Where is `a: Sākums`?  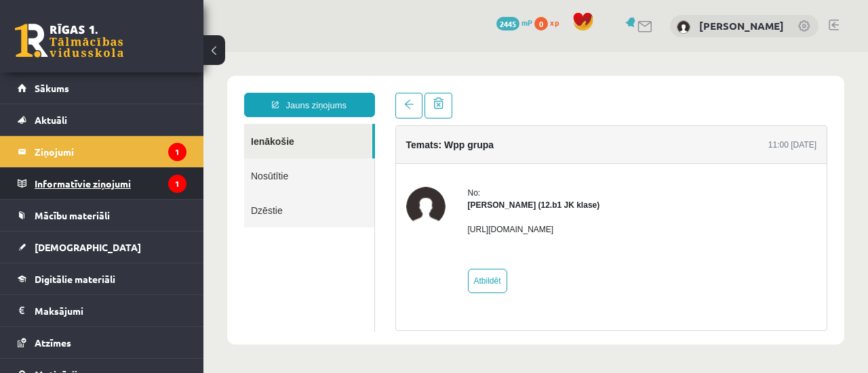
a: Sākums is located at coordinates (102, 88).